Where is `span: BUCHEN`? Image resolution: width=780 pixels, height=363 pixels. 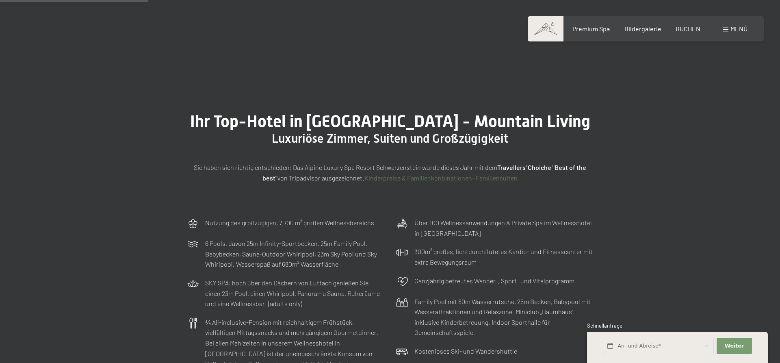
span: BUCHEN is located at coordinates (688, 28).